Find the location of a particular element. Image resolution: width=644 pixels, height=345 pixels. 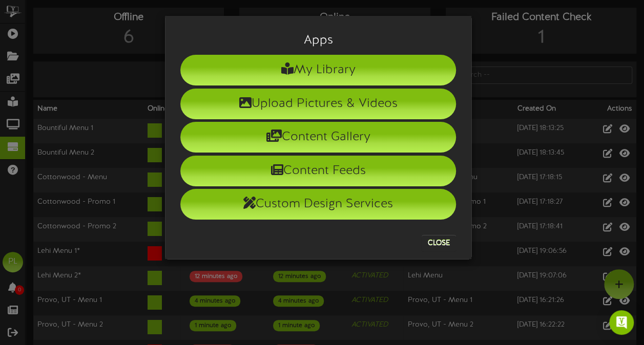

li: Custom Design Services is located at coordinates (318, 204).